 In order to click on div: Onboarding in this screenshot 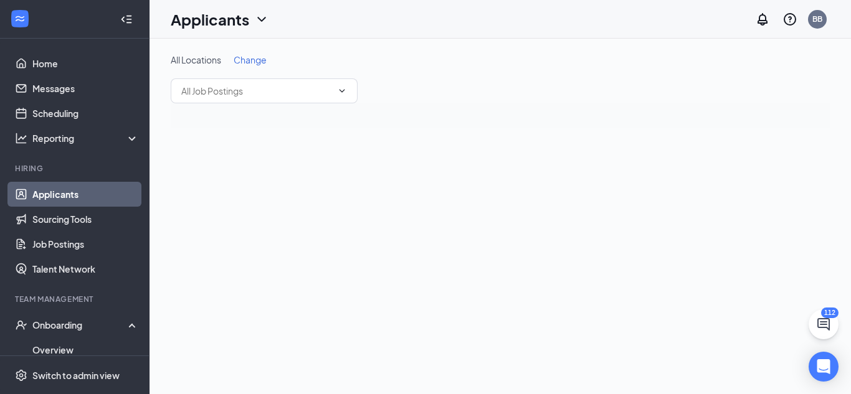, I will do `click(80, 325)`.